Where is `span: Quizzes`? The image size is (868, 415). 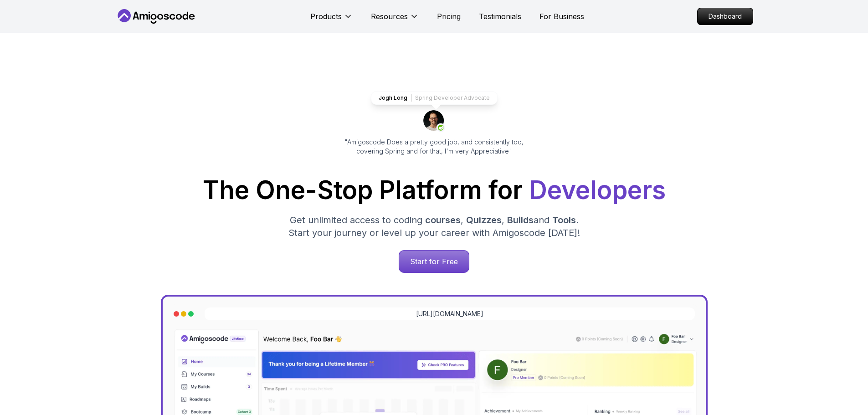
span: Quizzes is located at coordinates (484, 220).